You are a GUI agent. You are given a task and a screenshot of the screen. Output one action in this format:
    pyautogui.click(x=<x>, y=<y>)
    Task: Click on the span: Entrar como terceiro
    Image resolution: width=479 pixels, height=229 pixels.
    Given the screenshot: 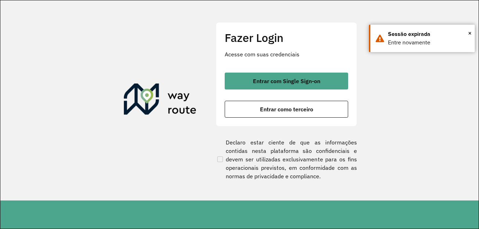 What is the action you would take?
    pyautogui.click(x=287, y=109)
    